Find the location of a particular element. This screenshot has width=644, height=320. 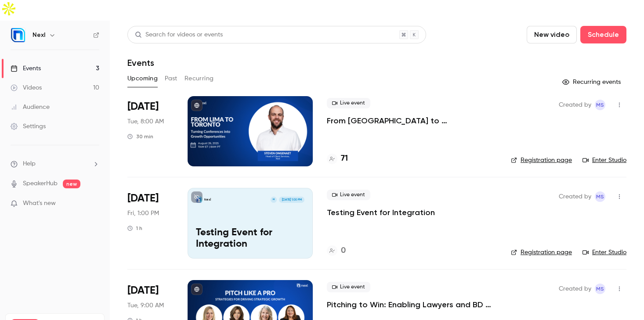

a: Pitching to Win: Enabling Lawyers and BD Teams for Growth is located at coordinates (412, 304).